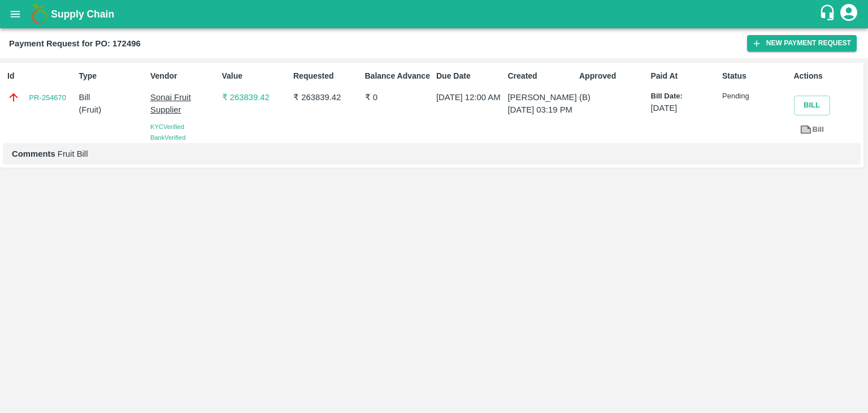 The width and height of the screenshot is (868, 413). Describe the element at coordinates (48, 98) in the screenshot. I see `a: PR-254670` at that location.